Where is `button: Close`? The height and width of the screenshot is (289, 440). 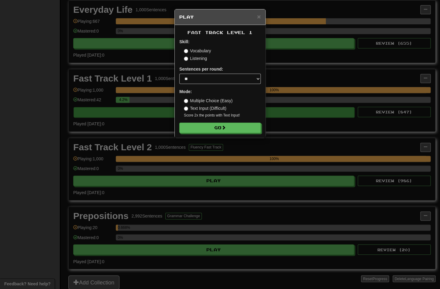 button: Close is located at coordinates (259, 16).